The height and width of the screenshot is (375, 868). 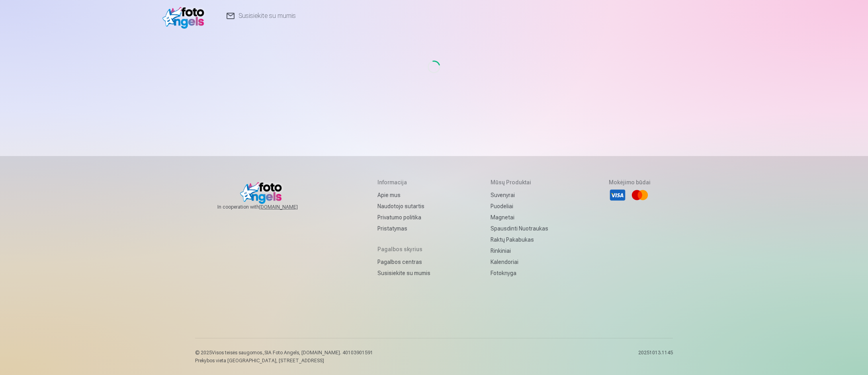 What do you see at coordinates (404, 249) in the screenshot?
I see `h5: Pagalbos skyrius` at bounding box center [404, 249].